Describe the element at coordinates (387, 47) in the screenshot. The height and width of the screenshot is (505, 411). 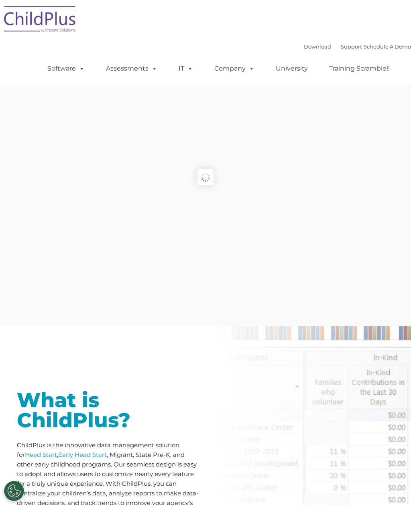
I see `a: Schedule A Demo` at that location.